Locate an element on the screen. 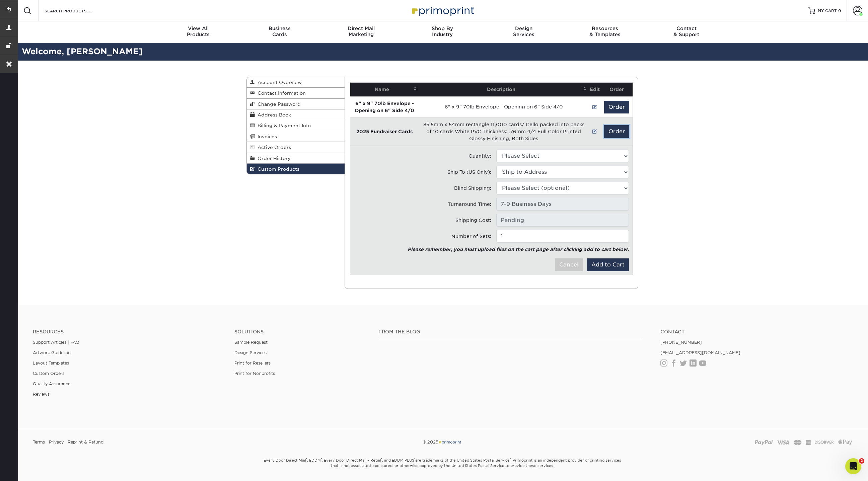  a: Print for Resellers is located at coordinates (252, 363).